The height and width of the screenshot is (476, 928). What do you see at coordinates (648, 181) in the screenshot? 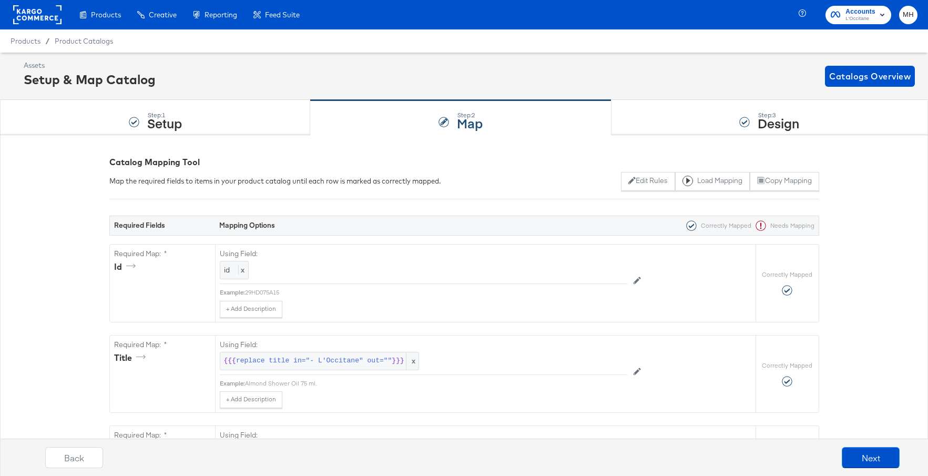
I see `button: Edit Rules` at bounding box center [648, 181].